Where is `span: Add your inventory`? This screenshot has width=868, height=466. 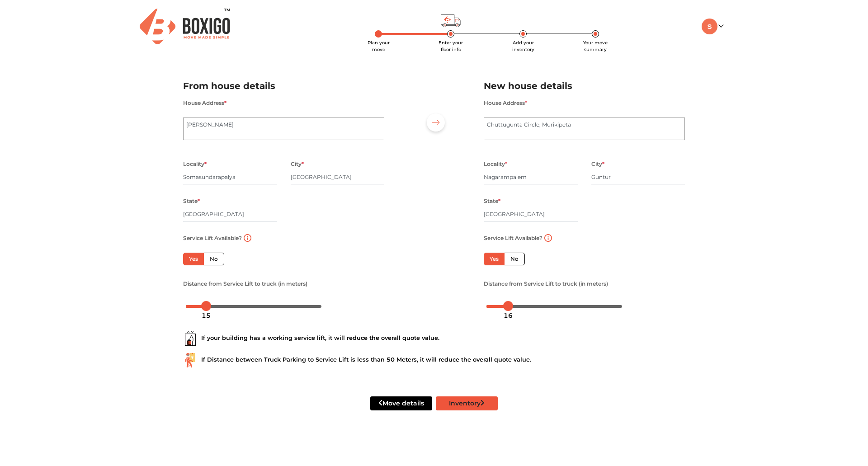
span: Add your inventory is located at coordinates (523, 46).